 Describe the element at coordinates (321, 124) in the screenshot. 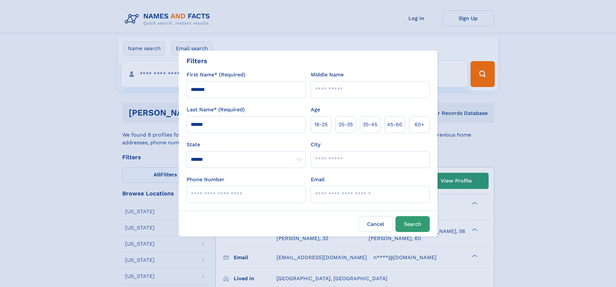

I see `span: 18‑25` at that location.